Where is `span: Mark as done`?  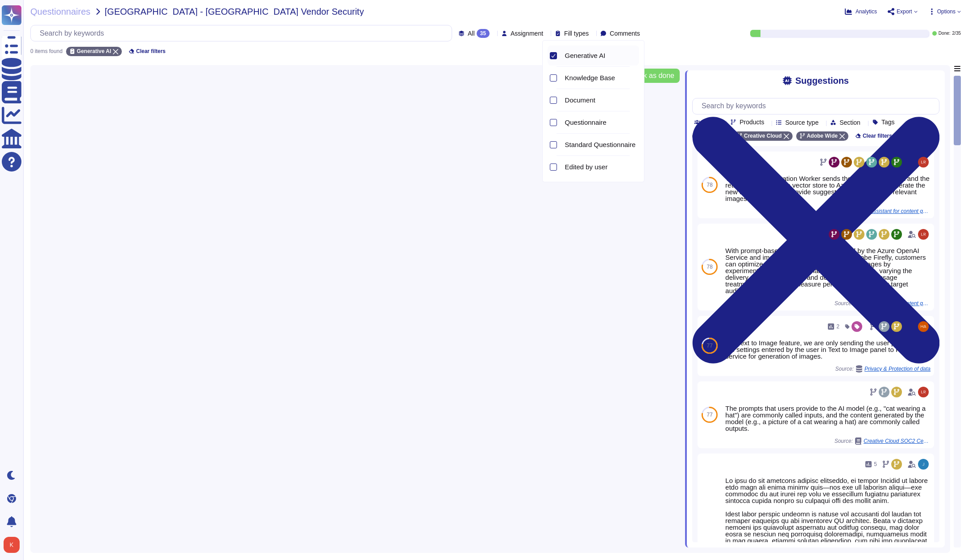
span: Mark as done is located at coordinates (652, 76).